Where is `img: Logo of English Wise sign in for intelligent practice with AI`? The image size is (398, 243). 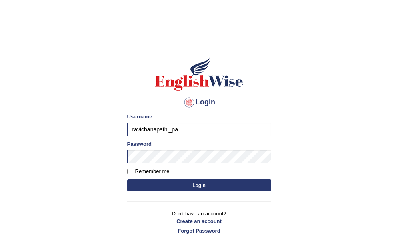 img: Logo of English Wise sign in for intelligent practice with AI is located at coordinates (199, 74).